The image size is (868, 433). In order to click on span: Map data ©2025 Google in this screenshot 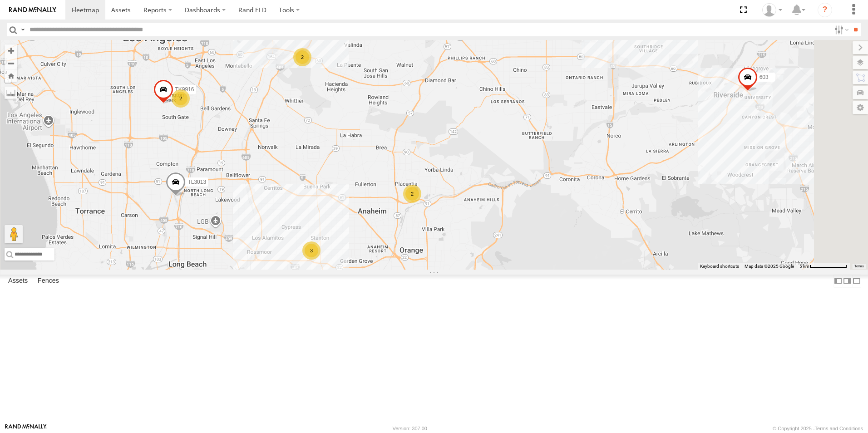, I will do `click(769, 266)`.